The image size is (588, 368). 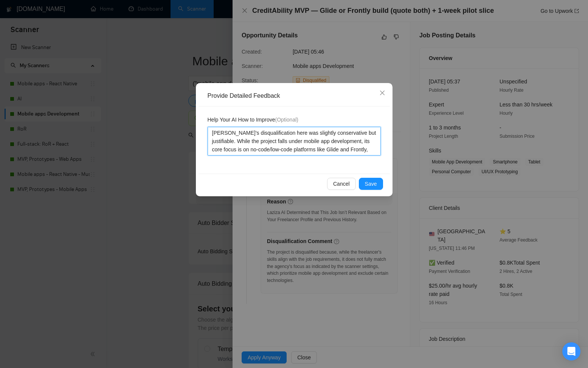 What do you see at coordinates (382, 93) in the screenshot?
I see `button: Close` at bounding box center [382, 93].